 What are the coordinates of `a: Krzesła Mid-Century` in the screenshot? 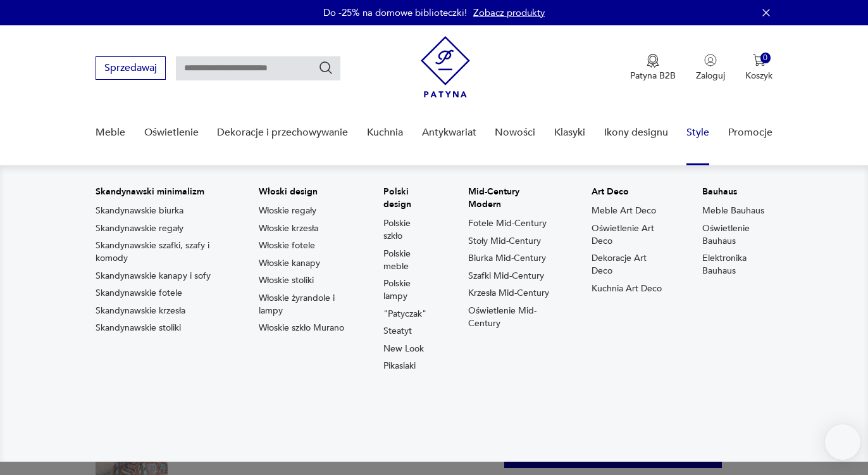 It's located at (509, 293).